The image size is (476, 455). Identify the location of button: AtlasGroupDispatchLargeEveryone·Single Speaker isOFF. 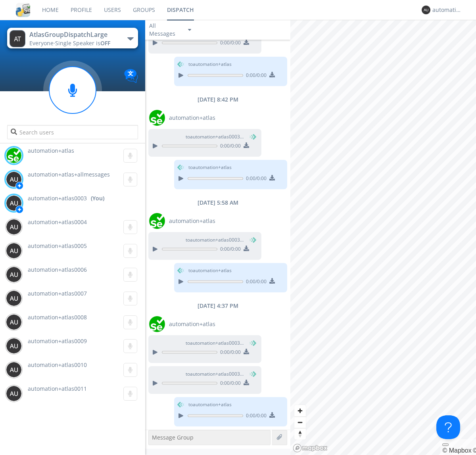
(72, 38).